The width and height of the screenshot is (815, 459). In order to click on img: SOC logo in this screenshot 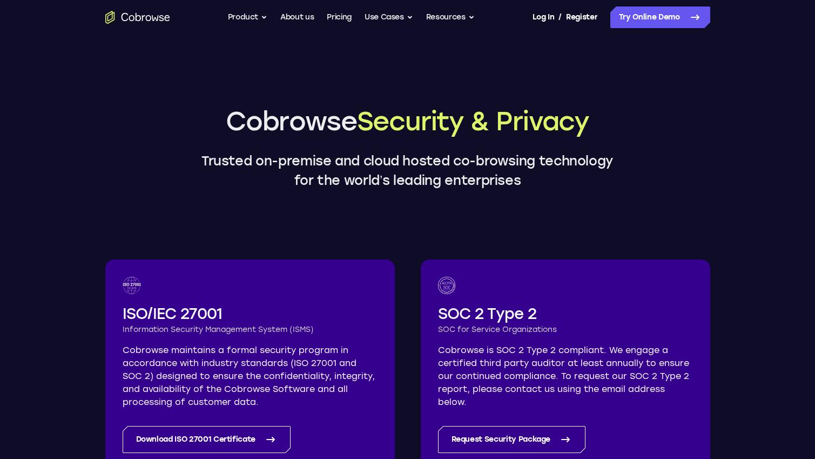, I will do `click(447, 285)`.